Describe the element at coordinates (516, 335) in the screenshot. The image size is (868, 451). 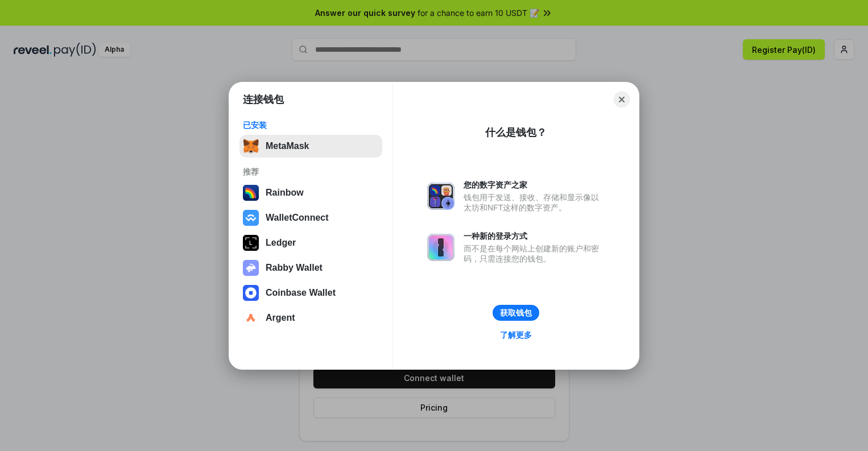
I see `a: 了解更多` at that location.